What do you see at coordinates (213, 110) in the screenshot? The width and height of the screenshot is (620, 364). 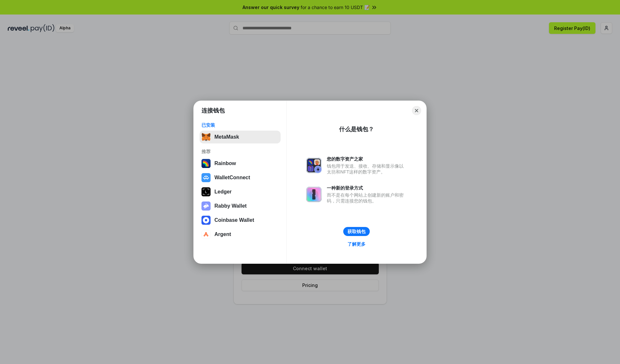 I see `h1: 连接钱包` at bounding box center [213, 110].